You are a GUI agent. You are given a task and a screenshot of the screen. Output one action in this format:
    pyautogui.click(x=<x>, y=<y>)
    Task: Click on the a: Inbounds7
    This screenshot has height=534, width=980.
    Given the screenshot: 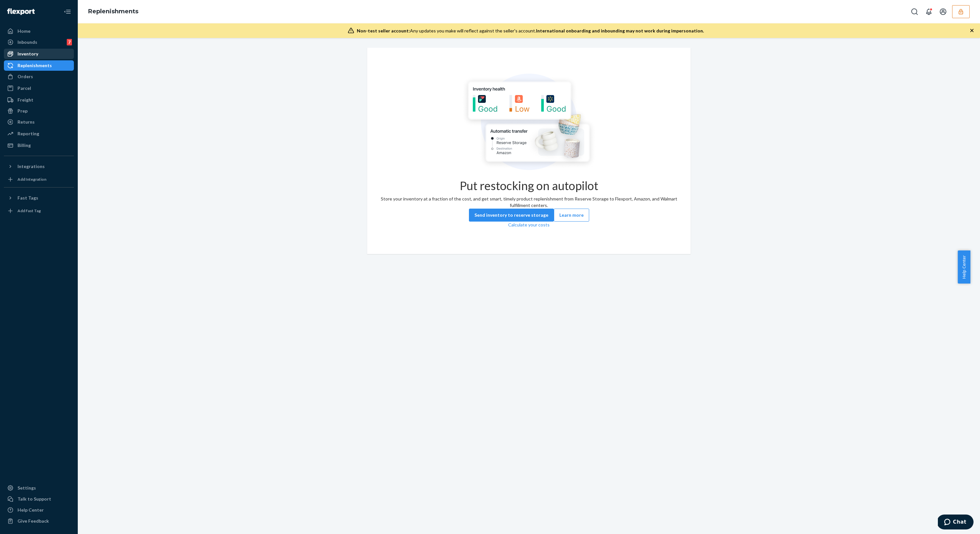 What is the action you would take?
    pyautogui.click(x=39, y=42)
    